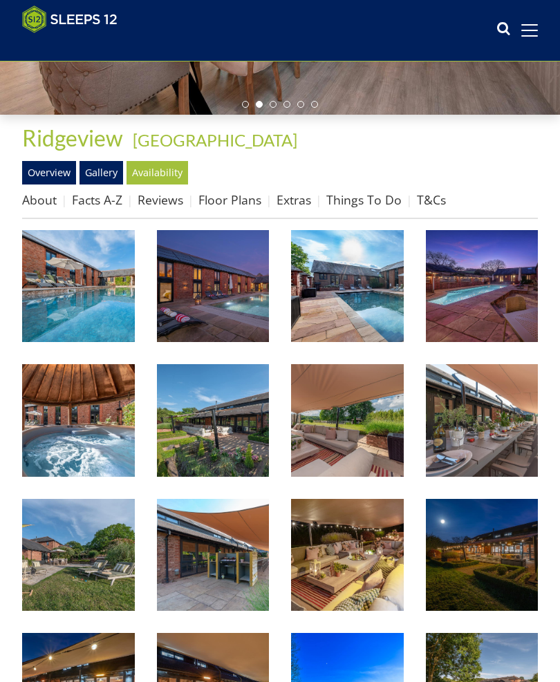 The height and width of the screenshot is (682, 560). Describe the element at coordinates (101, 173) in the screenshot. I see `a: Gallery` at that location.